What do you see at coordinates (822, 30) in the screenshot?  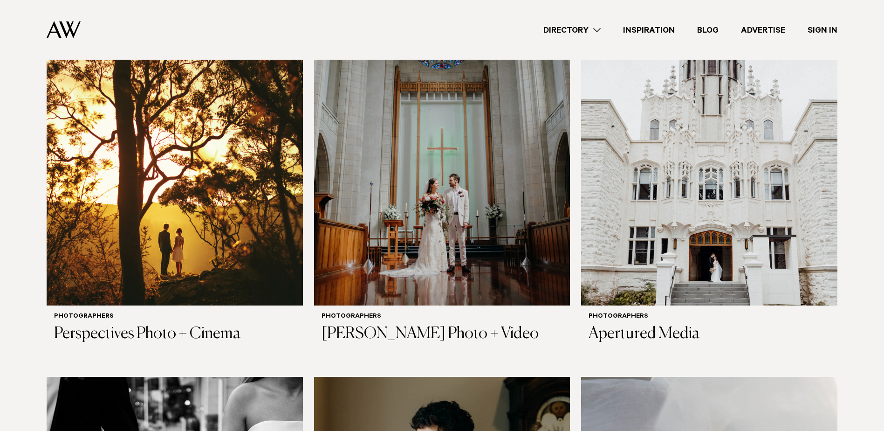 I see `a: Sign In` at bounding box center [822, 30].